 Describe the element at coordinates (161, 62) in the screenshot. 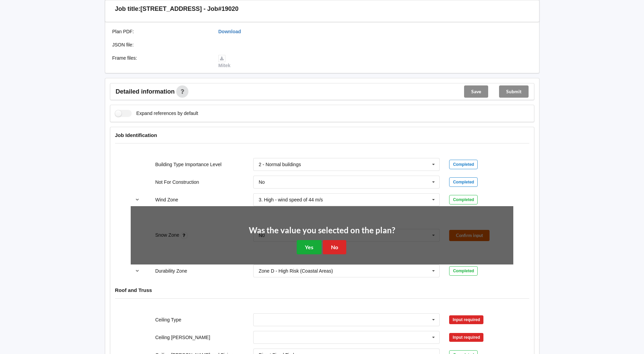

I see `div: Frame files :` at that location.